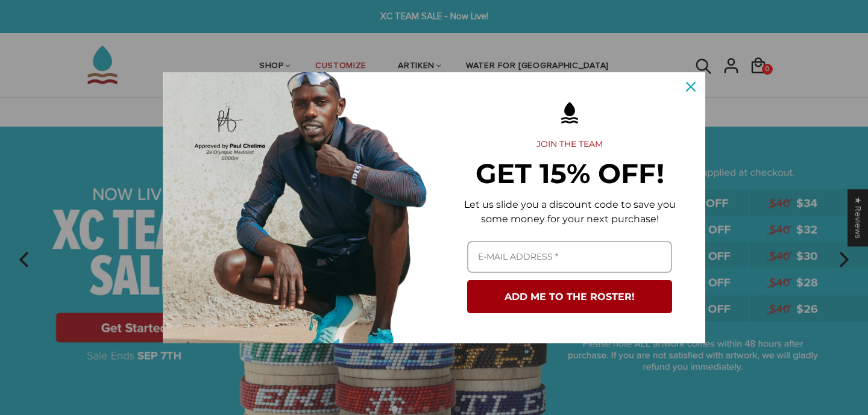 The image size is (868, 415). What do you see at coordinates (570, 212) in the screenshot?
I see `p: Let us slide you a discount code to save you some money for your next purchase!` at bounding box center [570, 212].